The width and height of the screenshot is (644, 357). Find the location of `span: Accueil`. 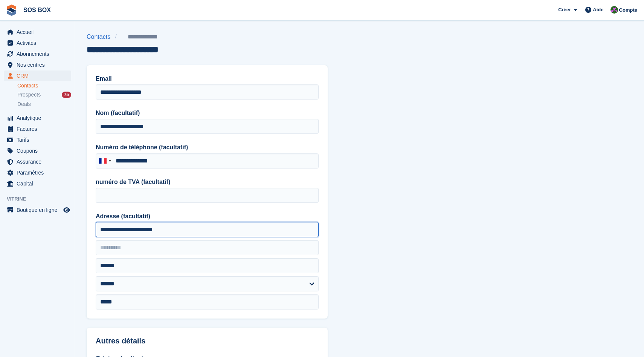

span: Accueil is located at coordinates (39, 32).